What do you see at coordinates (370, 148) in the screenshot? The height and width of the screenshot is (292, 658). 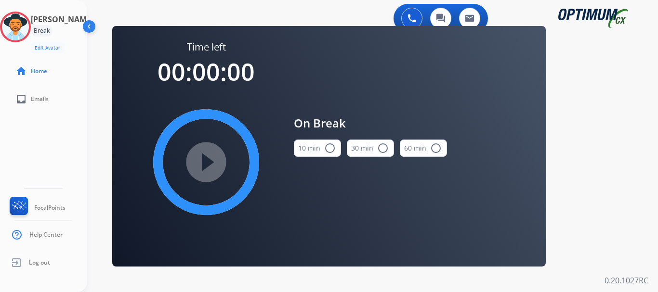 I see `button: 30 min` at bounding box center [370, 148].